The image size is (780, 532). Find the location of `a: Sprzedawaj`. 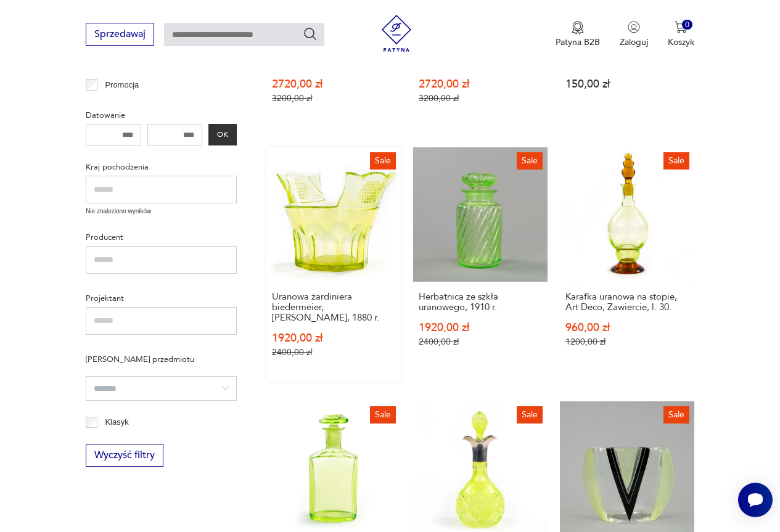

a: Sprzedawaj is located at coordinates (119, 35).